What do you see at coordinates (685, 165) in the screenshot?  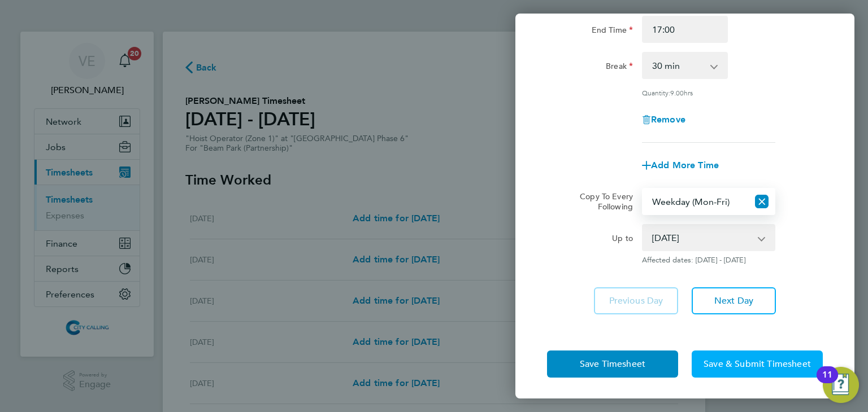 I see `span: Add More Time` at bounding box center [685, 165].